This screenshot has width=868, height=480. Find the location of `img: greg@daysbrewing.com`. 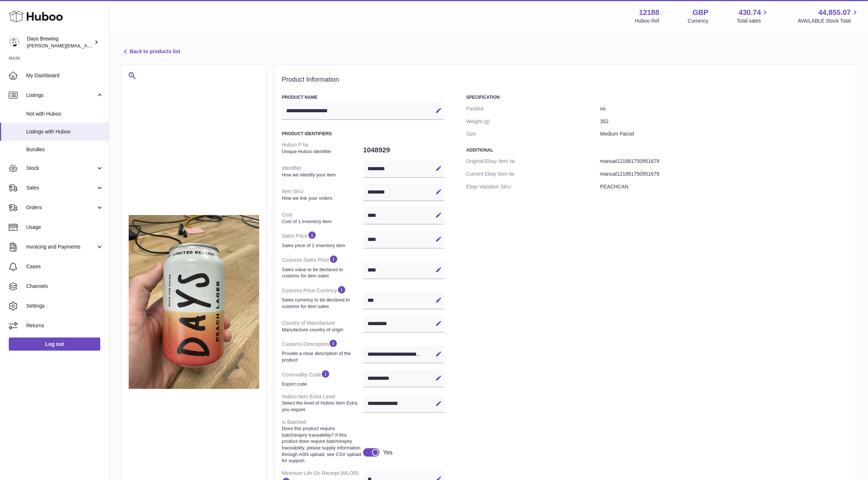

img: greg@daysbrewing.com is located at coordinates (14, 42).